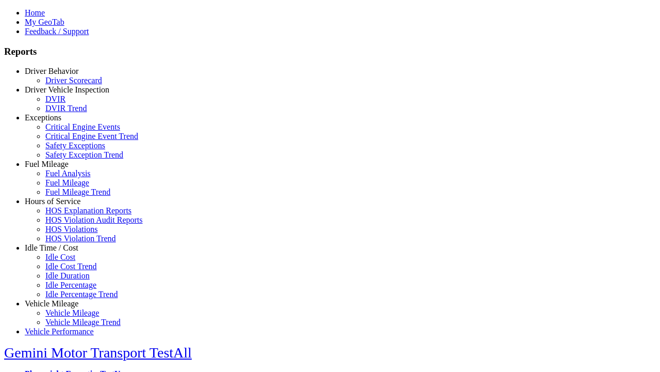 The height and width of the screenshot is (372, 660). I want to click on a: Idle Cost, so click(60, 256).